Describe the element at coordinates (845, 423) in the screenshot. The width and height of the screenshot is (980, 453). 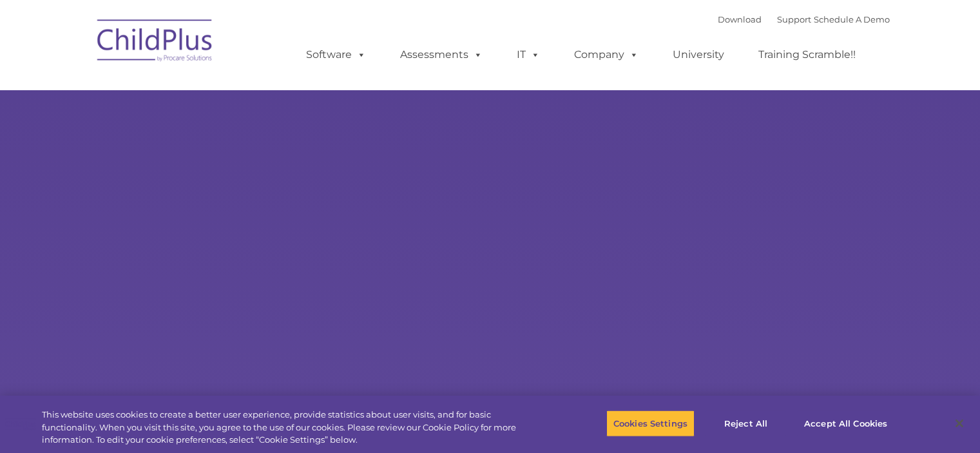
I see `button: Accept All Cookies` at that location.